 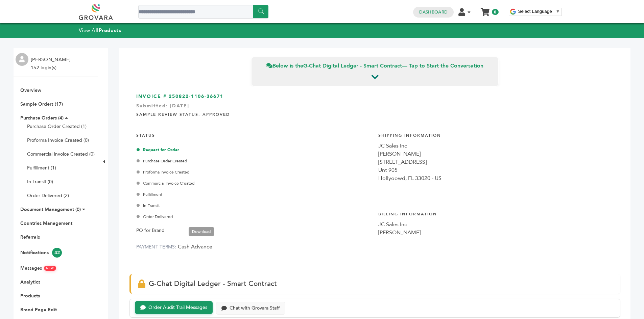 What do you see at coordinates (150, 231) in the screenshot?
I see `label: PO for Brand` at bounding box center [150, 231].